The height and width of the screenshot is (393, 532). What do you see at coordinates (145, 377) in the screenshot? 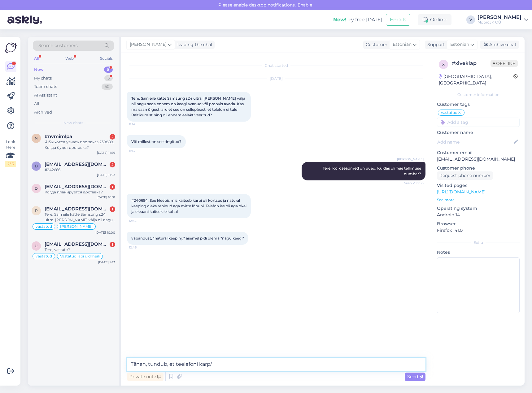
I see `div: Private note` at bounding box center [145, 377].